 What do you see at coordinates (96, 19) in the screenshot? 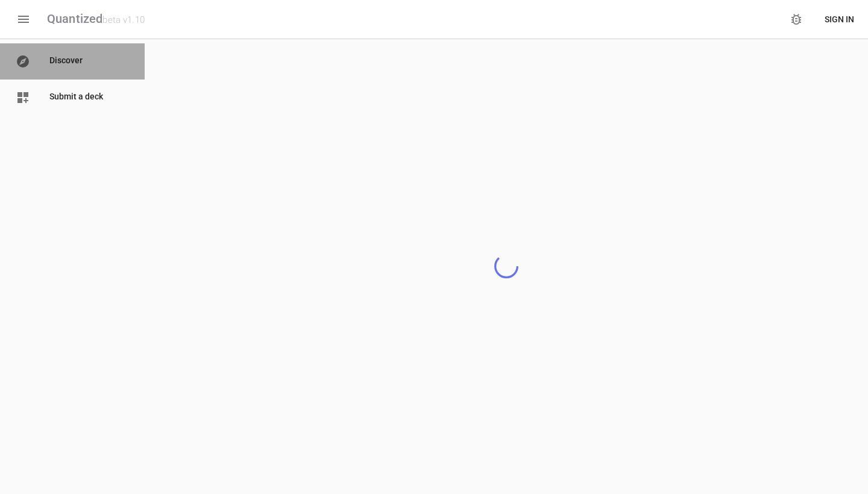
I see `a: Quantizedbeta v1.10` at bounding box center [96, 19].